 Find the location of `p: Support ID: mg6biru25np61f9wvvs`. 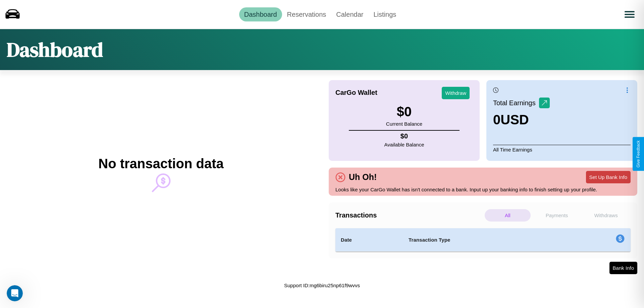

p: Support ID: mg6biru25np61f9wvvs is located at coordinates (322, 285).